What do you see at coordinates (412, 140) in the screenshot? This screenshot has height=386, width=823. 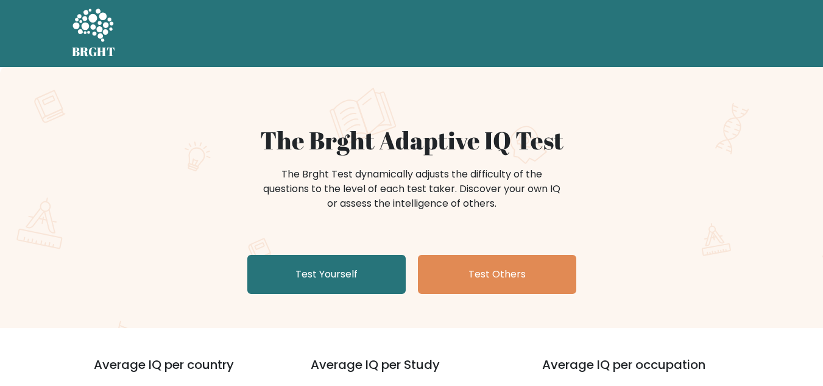 I see `h1: The Brght Adaptive IQ Test` at bounding box center [412, 140].